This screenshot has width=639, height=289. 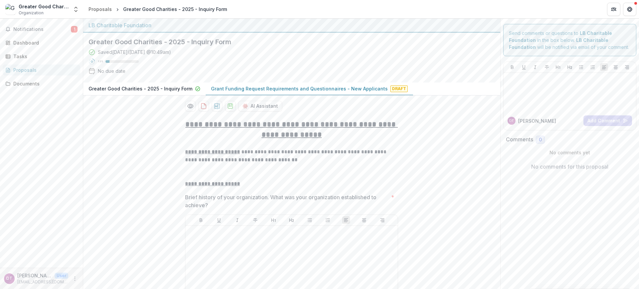 I want to click on a: Documents, so click(x=41, y=83).